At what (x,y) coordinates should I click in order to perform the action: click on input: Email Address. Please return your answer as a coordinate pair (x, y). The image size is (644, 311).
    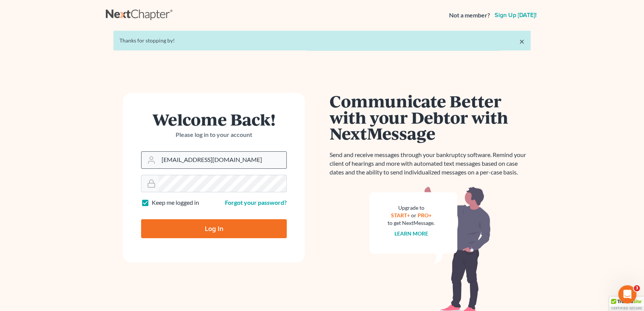
    Looking at the image, I should click on (223, 161).